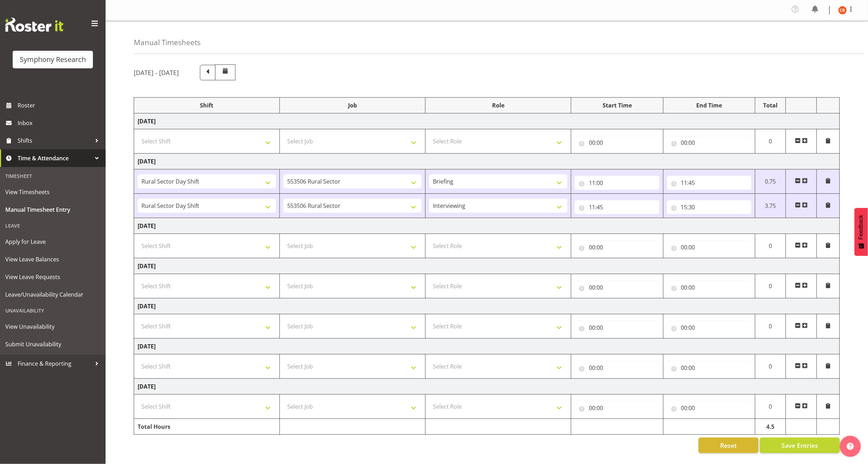 Image resolution: width=868 pixels, height=464 pixels. What do you see at coordinates (34, 25) in the screenshot?
I see `img: Rosterit website logo` at bounding box center [34, 25].